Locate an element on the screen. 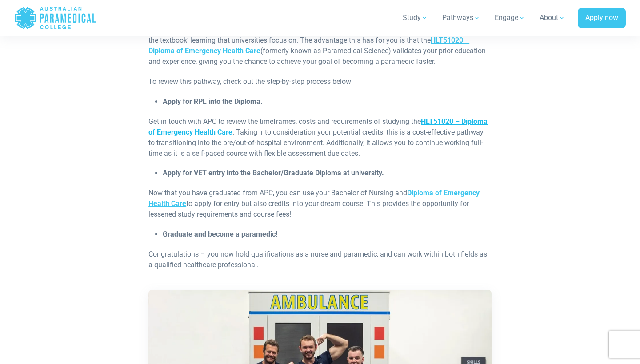 This screenshot has height=364, width=640. a: HLT51020 – Diploma of Emergency Health Care is located at coordinates (318, 127).